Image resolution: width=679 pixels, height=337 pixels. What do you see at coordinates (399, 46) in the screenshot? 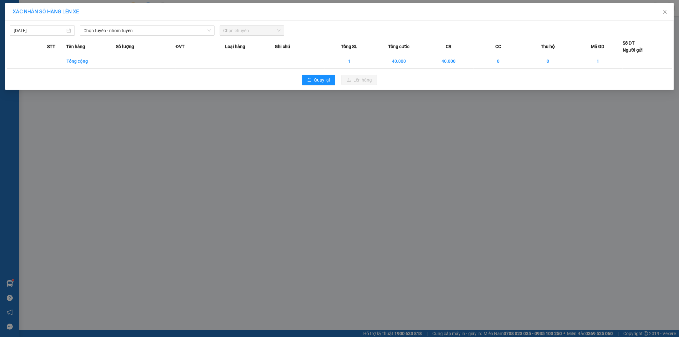
I see `span: Tổng cước` at bounding box center [399, 46].